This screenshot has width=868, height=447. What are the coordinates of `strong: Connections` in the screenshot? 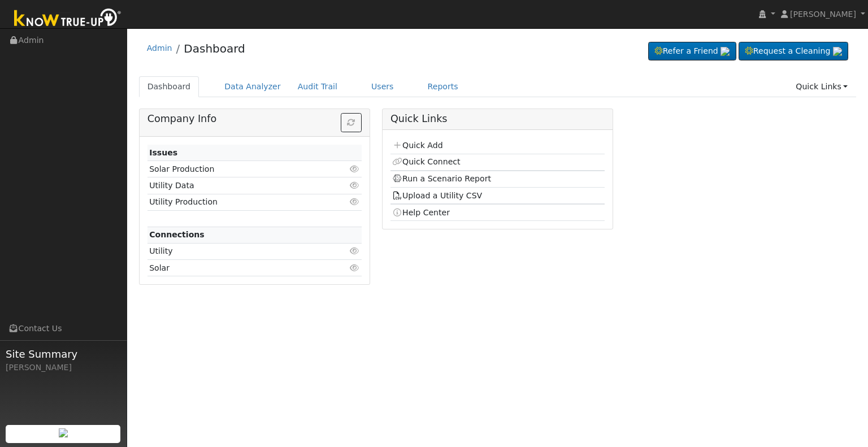 It's located at (176, 235).